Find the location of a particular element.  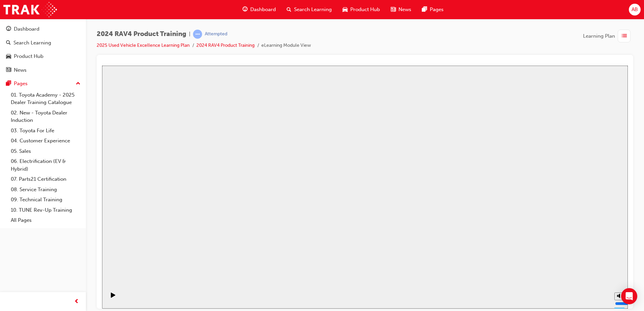

a: guage-iconDashboard is located at coordinates (259, 9).